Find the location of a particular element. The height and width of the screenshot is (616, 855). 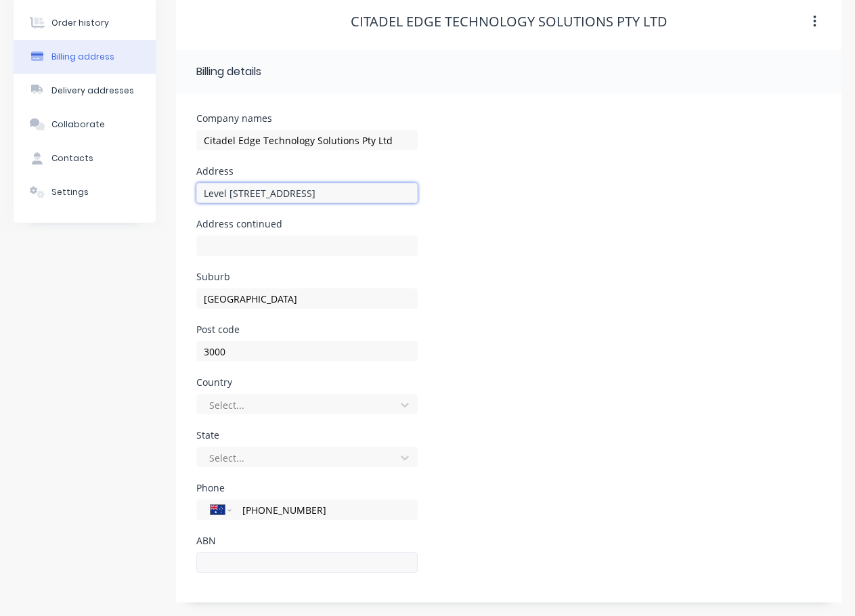

div: Contacts is located at coordinates (72, 159).